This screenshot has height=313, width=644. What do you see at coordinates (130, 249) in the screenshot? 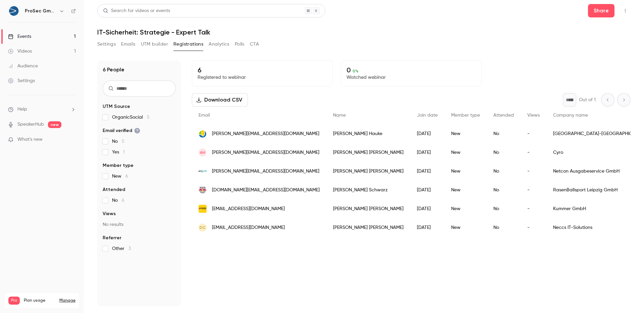
I see `span: 3` at bounding box center [130, 249].